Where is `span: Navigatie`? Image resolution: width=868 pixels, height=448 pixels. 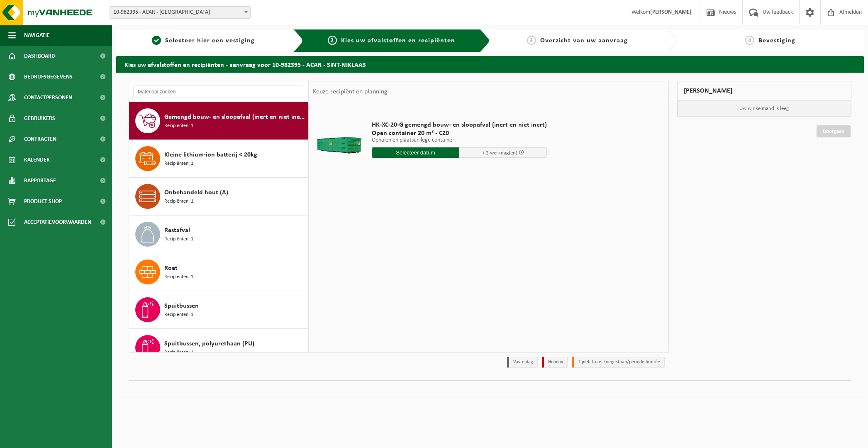
span: Navigatie is located at coordinates (37, 35).